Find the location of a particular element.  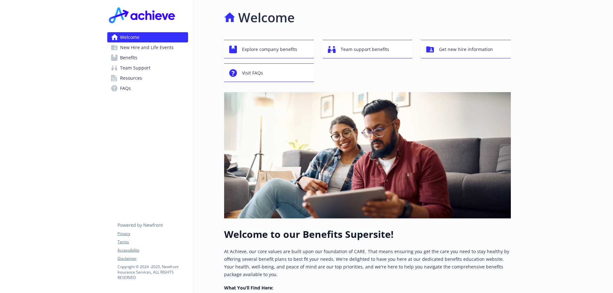

p: Copyright © 2024 - 2025 , Newfront Insurance Services, ALL RIGHTS RESERVED is located at coordinates (153, 272).